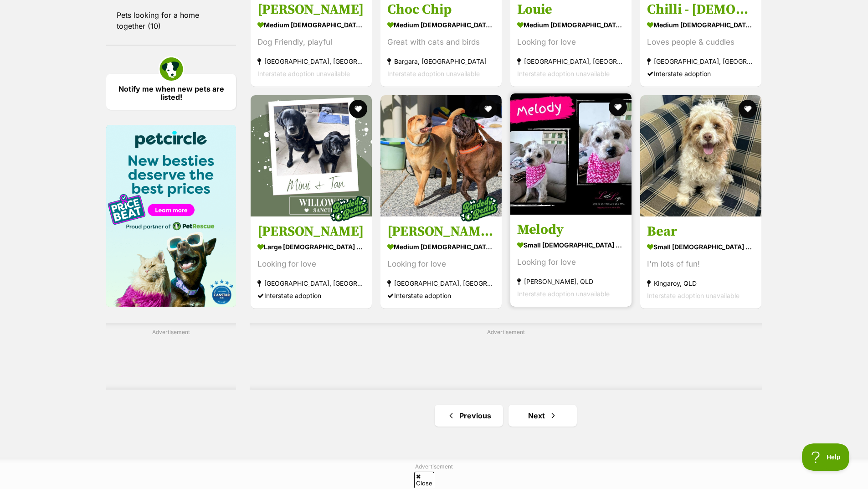 The width and height of the screenshot is (868, 489). What do you see at coordinates (543, 416) in the screenshot?
I see `a: Next page` at bounding box center [543, 416].